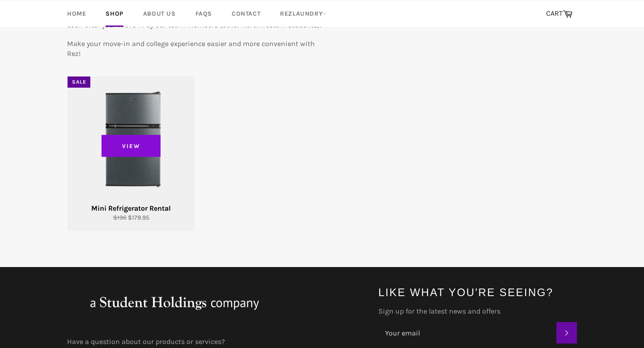  Describe the element at coordinates (477, 292) in the screenshot. I see `h4: Like what you're seeing?` at that location.